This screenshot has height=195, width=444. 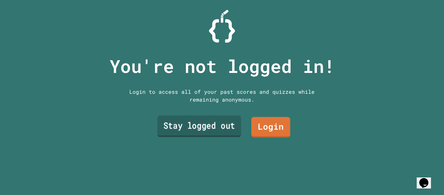 I want to click on a: Login, so click(x=271, y=127).